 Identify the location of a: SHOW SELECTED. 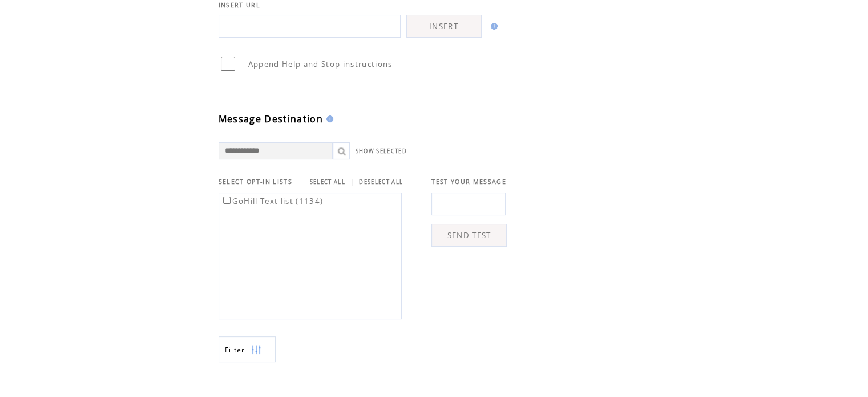
(381, 151).